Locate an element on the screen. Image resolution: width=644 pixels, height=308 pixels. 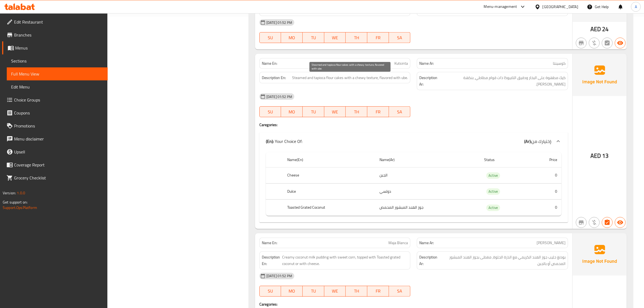
span: Grocery Checklist is located at coordinates (58, 178).